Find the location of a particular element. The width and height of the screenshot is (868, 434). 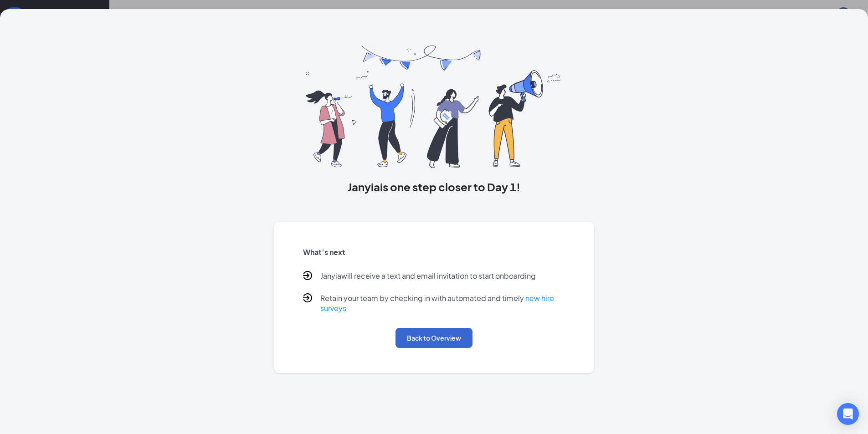

p: Janyia will receive a text and email invitation to start onboarding is located at coordinates (428, 276).